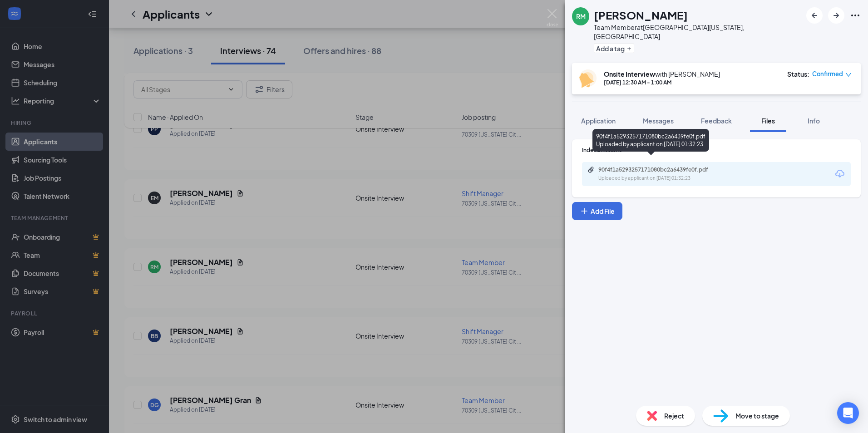 This screenshot has height=433, width=868. Describe the element at coordinates (599, 120) in the screenshot. I see `span: Application` at that location.